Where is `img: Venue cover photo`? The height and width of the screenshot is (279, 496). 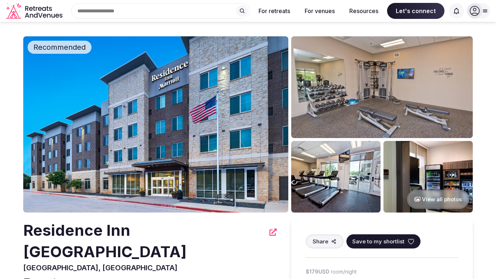
img: Venue cover photo is located at coordinates (156, 124).